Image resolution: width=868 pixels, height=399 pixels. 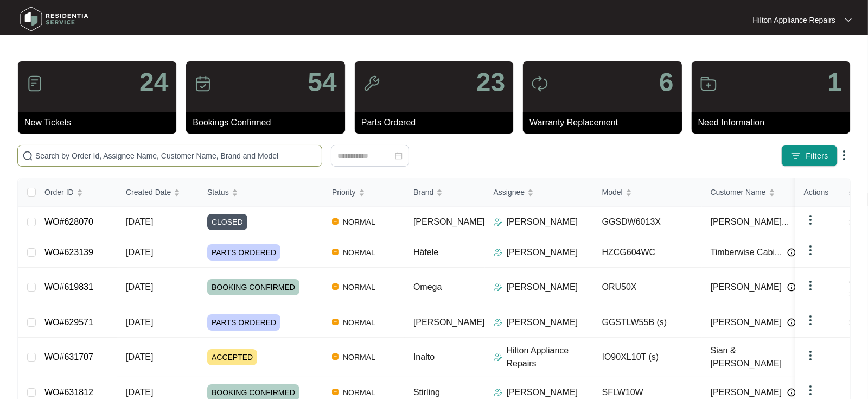 I want to click on th: Status, so click(x=261, y=192).